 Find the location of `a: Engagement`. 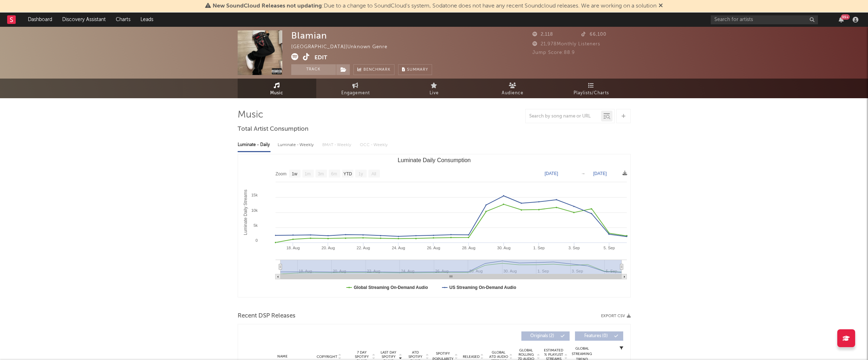

a: Engagement is located at coordinates (356, 88).